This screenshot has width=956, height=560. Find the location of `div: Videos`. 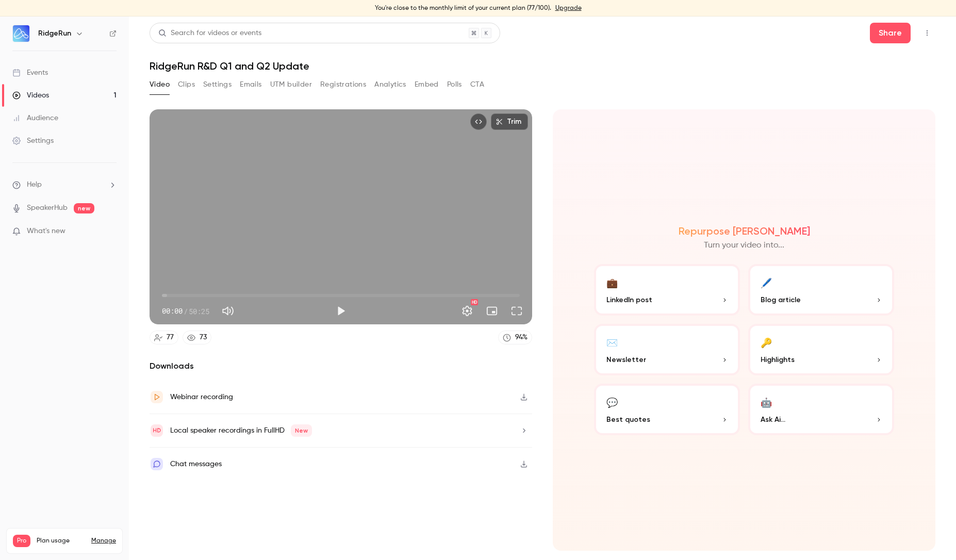

div: Videos is located at coordinates (31, 95).